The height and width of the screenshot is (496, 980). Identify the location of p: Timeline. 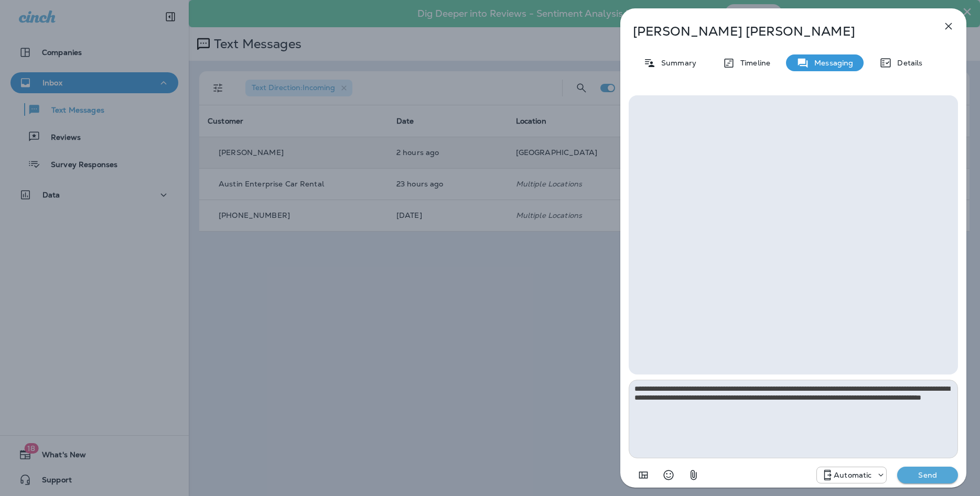
(752, 63).